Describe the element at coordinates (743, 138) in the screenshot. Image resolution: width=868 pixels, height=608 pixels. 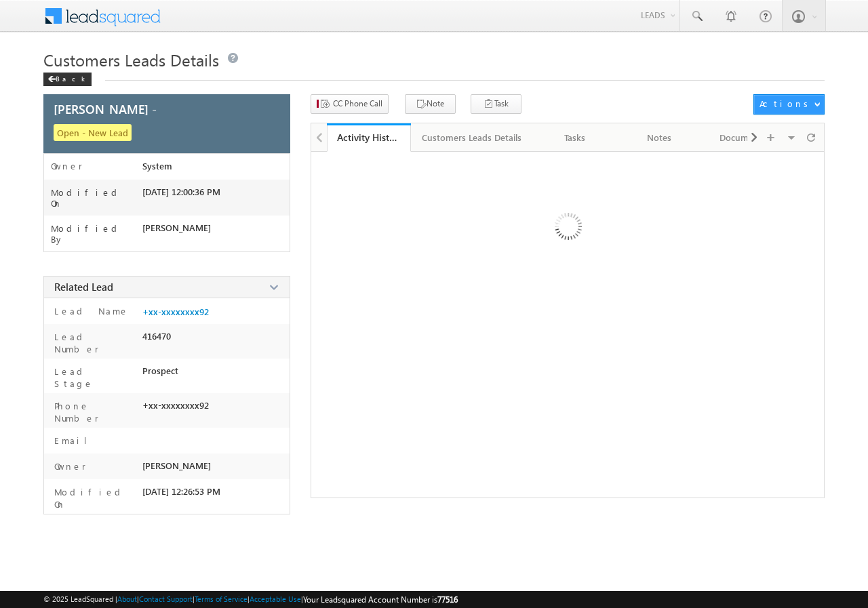
I see `div: Documents` at that location.